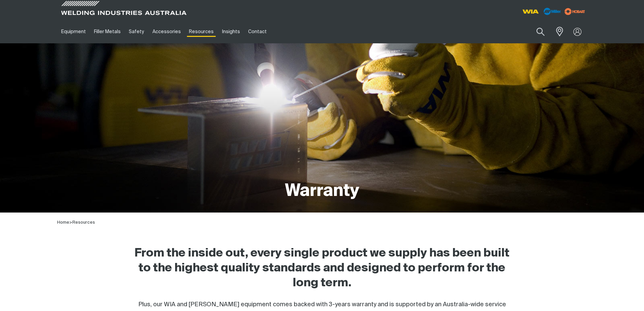  I want to click on a: Contact, so click(257, 31).